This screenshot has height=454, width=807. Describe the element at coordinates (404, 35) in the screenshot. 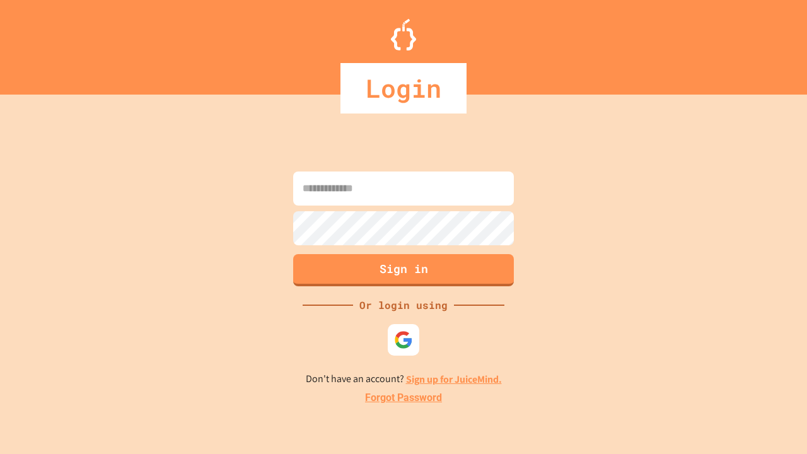

I see `img: Logo.svg` at that location.